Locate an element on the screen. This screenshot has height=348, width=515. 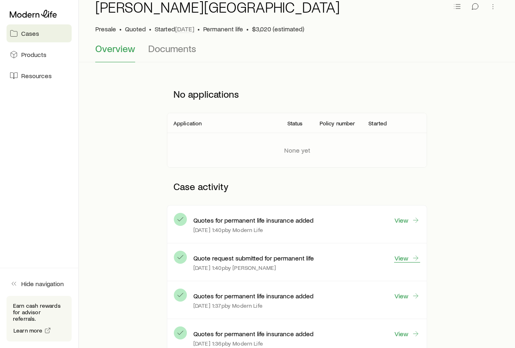
span: Cases is located at coordinates (30, 33).